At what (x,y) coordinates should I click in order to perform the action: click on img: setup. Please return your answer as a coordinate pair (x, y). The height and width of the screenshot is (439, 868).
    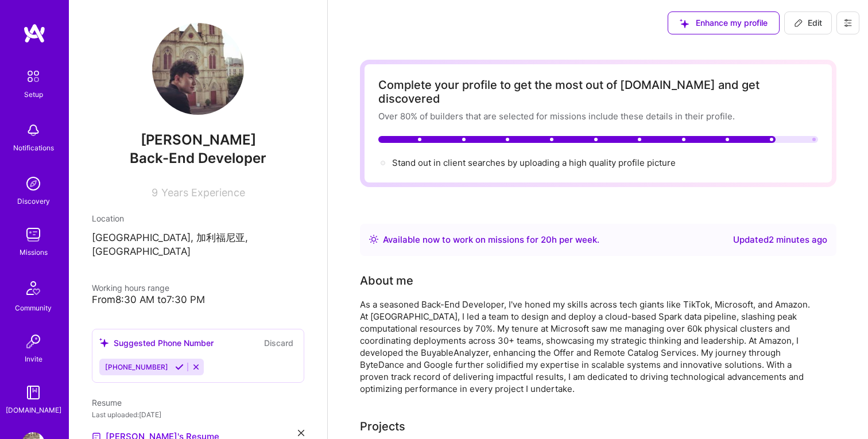
    Looking at the image, I should click on (33, 77).